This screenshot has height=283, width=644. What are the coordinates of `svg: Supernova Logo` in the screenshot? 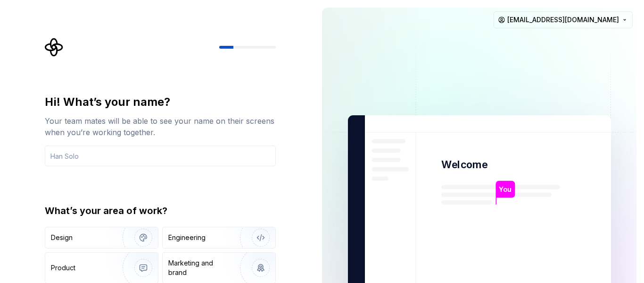 It's located at (54, 47).